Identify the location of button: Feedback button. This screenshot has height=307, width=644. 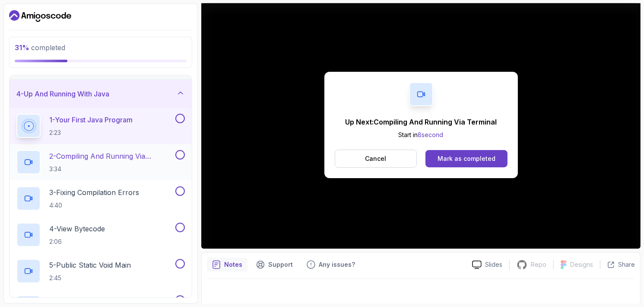
(331, 264).